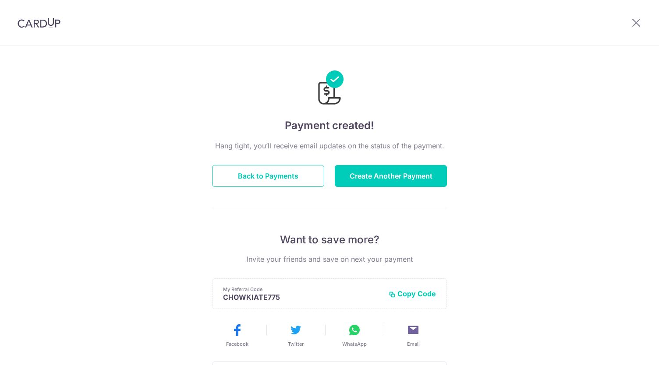 Image resolution: width=659 pixels, height=365 pixels. What do you see at coordinates (413, 344) in the screenshot?
I see `span: Email` at bounding box center [413, 344].